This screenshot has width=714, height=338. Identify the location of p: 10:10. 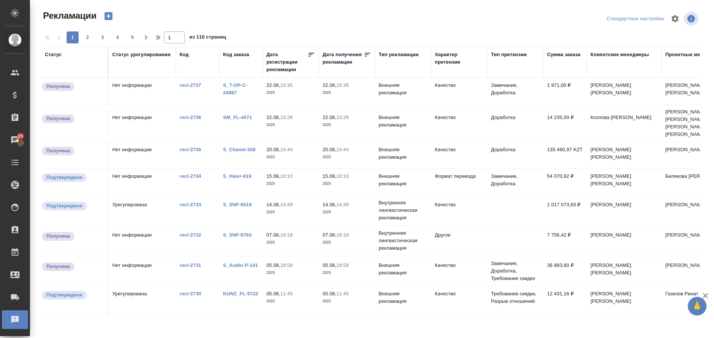
(342, 176).